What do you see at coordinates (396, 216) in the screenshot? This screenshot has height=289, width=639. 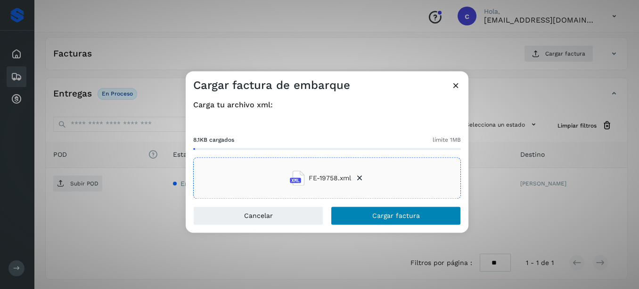 I see `span: Cargar factura` at bounding box center [396, 216].